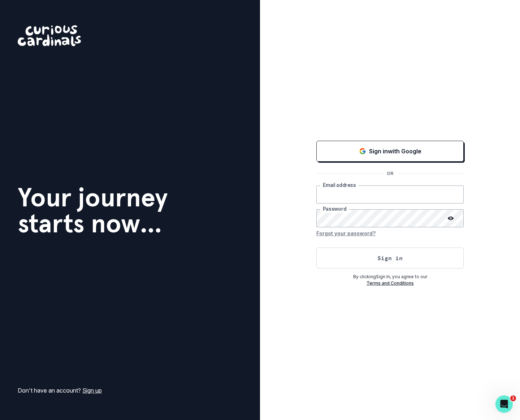 The image size is (520, 420). I want to click on p: Don't have an account?, so click(59, 390).